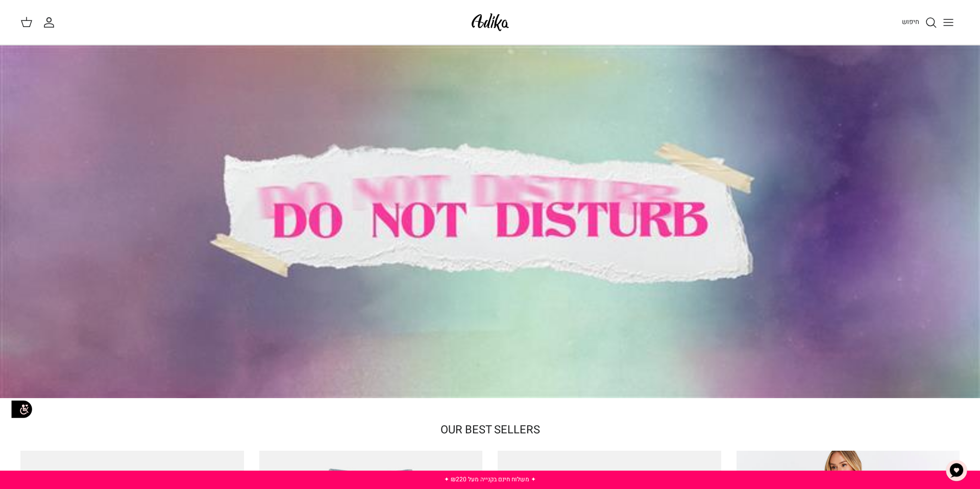  What do you see at coordinates (490, 430) in the screenshot?
I see `span: OUR BEST SELLERS` at bounding box center [490, 430].